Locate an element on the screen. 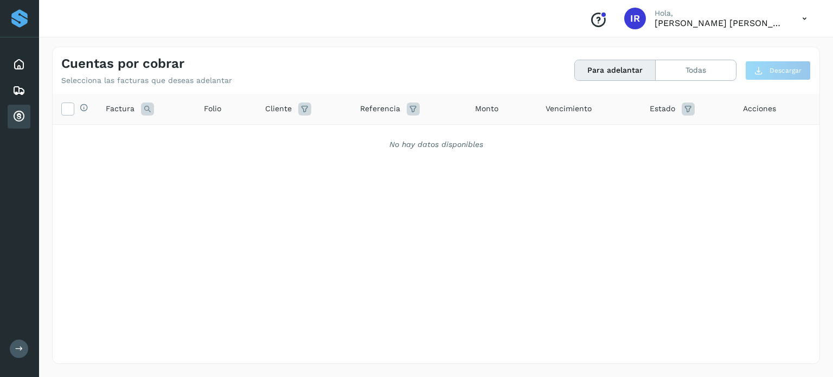 The width and height of the screenshot is (833, 377). h4: Cuentas por cobrar is located at coordinates (123, 63).